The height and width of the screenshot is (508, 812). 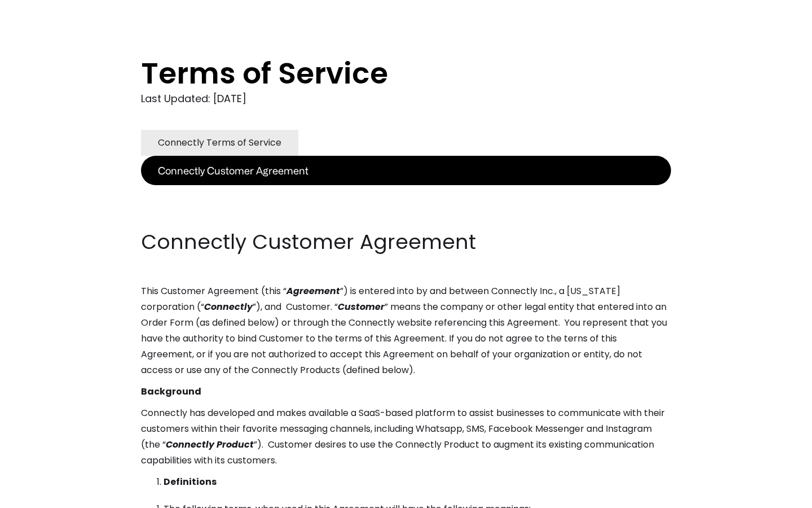 What do you see at coordinates (406, 242) in the screenshot?
I see `h2: Connectly Customer Agreement` at bounding box center [406, 242].